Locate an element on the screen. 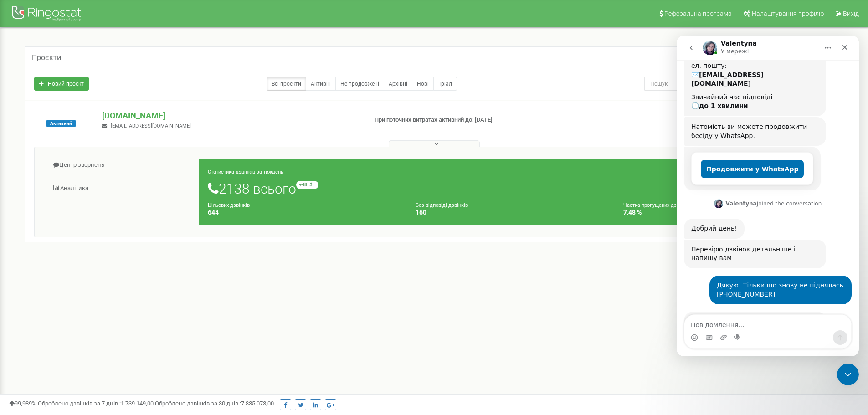 This screenshot has width=868, height=415. p: У мережі is located at coordinates (58, 16).